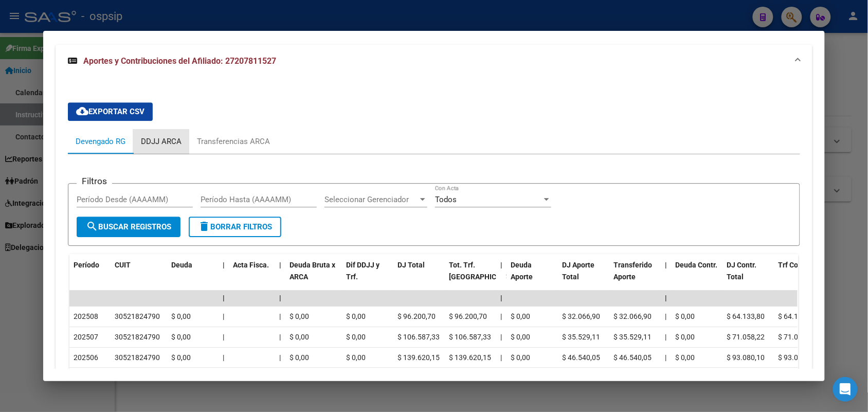  Describe the element at coordinates (128, 227) in the screenshot. I see `span: Buscar Registros` at that location.